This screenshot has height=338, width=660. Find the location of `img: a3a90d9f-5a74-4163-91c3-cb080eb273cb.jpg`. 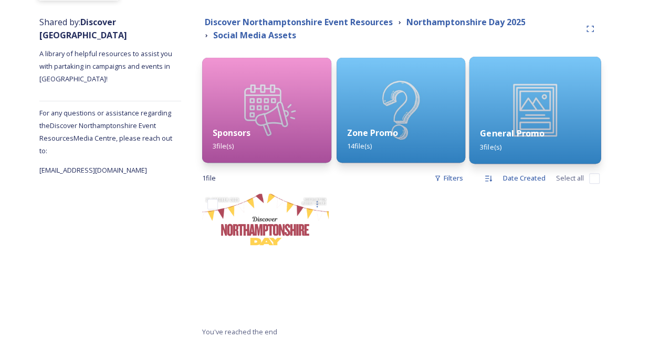

img: a3a90d9f-5a74-4163-91c3-cb080eb273cb.jpg is located at coordinates (535, 110).